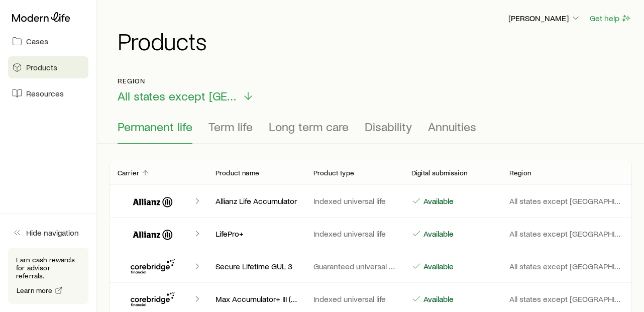 The width and height of the screenshot is (644, 312). I want to click on p: Product name, so click(237, 173).